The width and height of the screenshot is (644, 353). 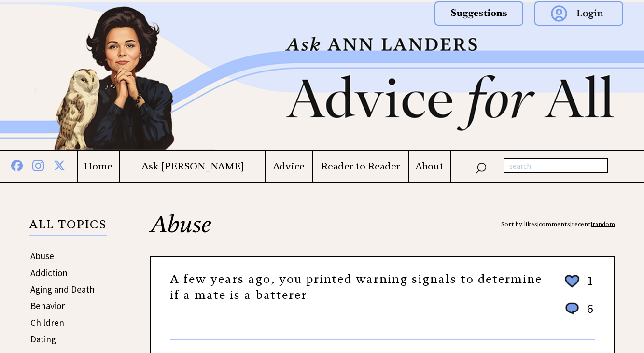 What do you see at coordinates (361, 166) in the screenshot?
I see `a: Reader to Reader` at bounding box center [361, 166].